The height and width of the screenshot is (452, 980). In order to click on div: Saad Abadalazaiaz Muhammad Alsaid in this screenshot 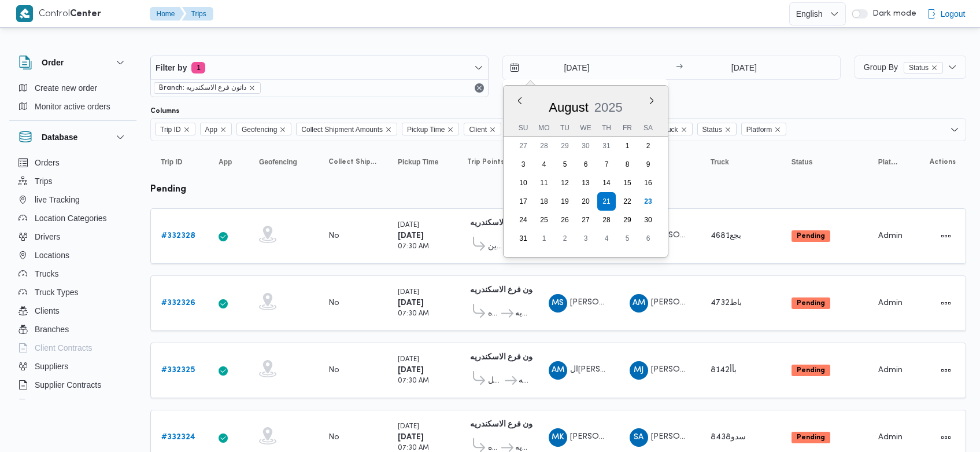, I will do `click(639, 437)`.